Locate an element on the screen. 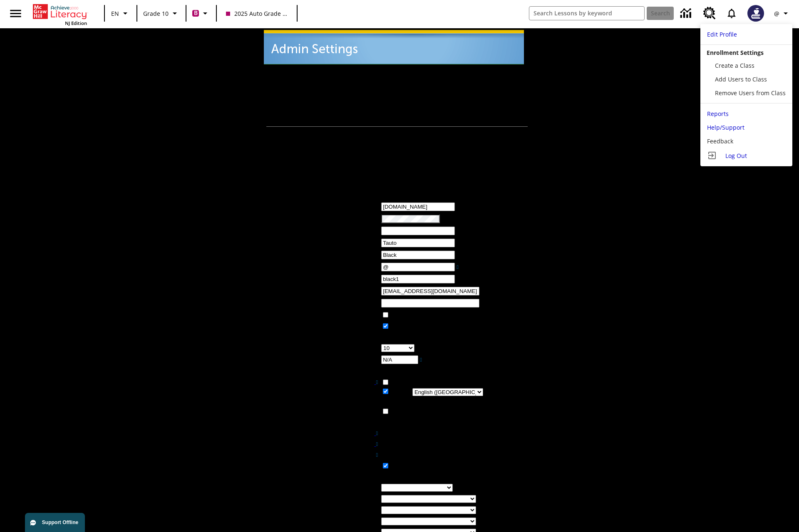  span: Remove Users from Class is located at coordinates (750, 93).